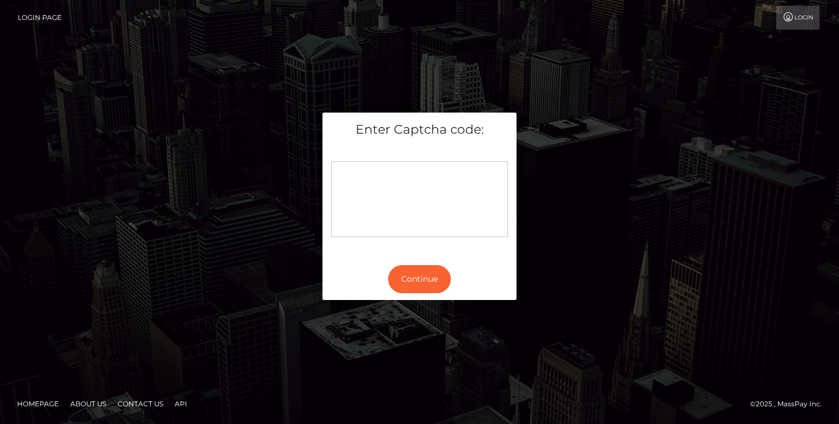  I want to click on a: About Us, so click(88, 403).